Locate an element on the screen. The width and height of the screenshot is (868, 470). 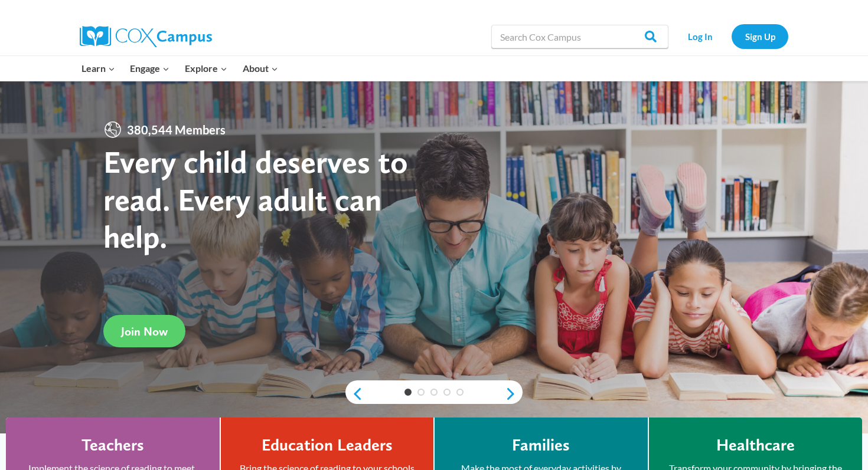
a: next is located at coordinates (514, 394).